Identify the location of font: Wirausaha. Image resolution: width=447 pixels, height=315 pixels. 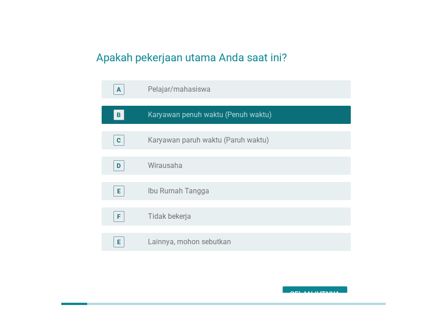
(165, 165).